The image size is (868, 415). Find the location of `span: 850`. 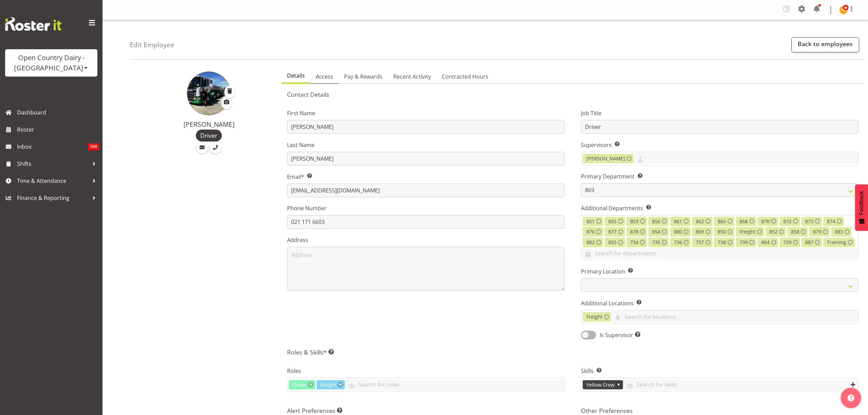

span: 850 is located at coordinates (722, 232).